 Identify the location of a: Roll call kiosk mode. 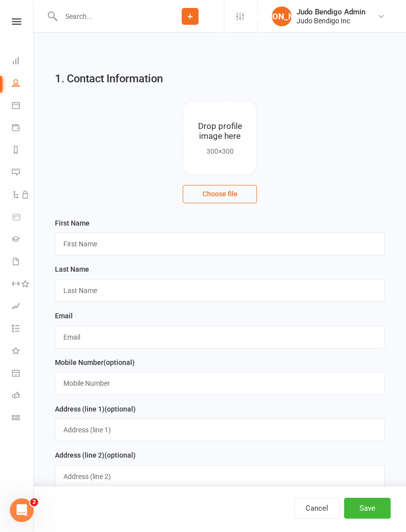
(23, 396).